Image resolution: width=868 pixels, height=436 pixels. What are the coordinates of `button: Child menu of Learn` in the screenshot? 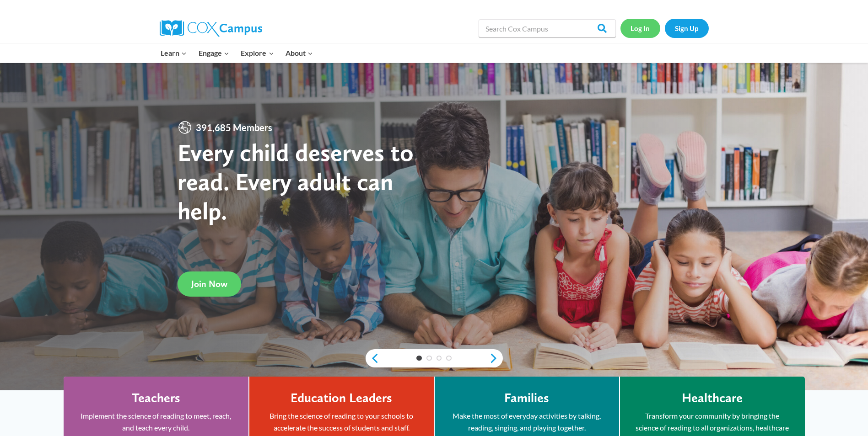 It's located at (174, 53).